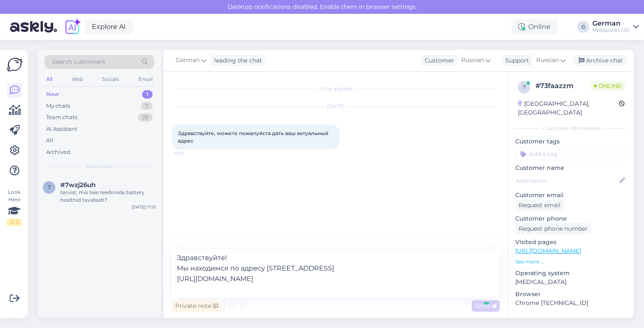  What do you see at coordinates (583, 27) in the screenshot?
I see `div: G` at bounding box center [583, 27].